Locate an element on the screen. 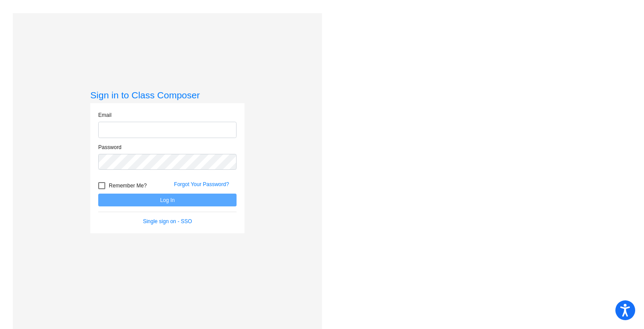  a: Forgot Your Password? is located at coordinates (201, 184).